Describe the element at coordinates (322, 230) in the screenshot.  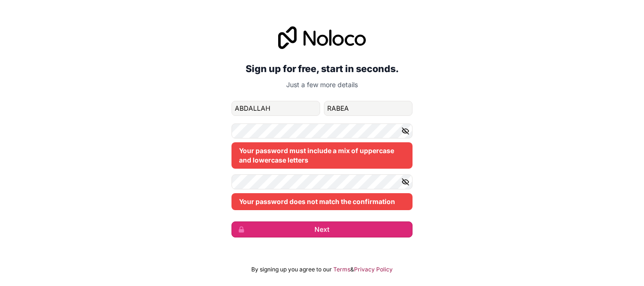
I see `button: Next` at that location.